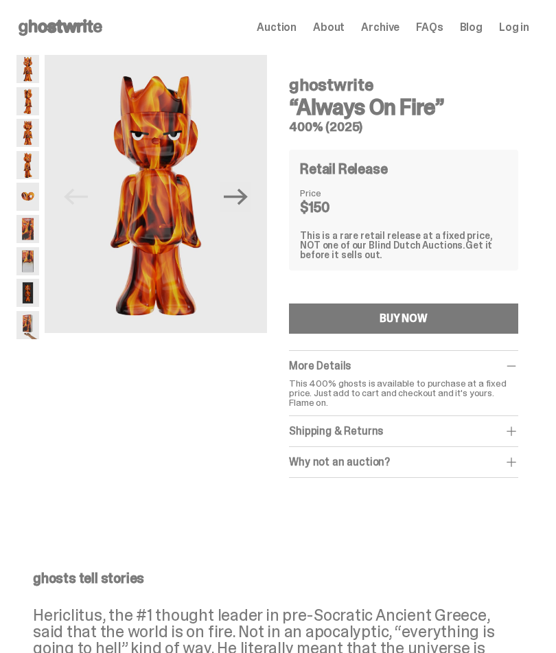 The width and height of the screenshot is (556, 653). Describe the element at coordinates (277, 27) in the screenshot. I see `span: Auction` at that location.